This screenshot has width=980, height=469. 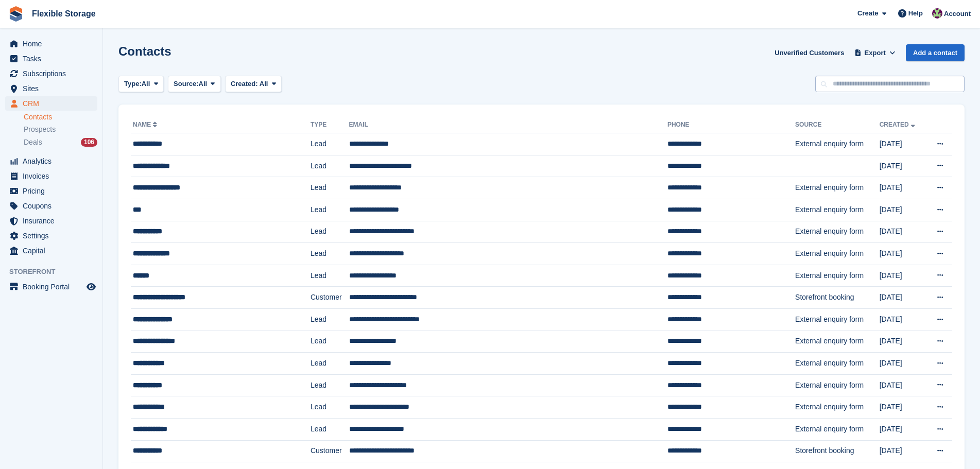 I want to click on span: Account, so click(x=957, y=14).